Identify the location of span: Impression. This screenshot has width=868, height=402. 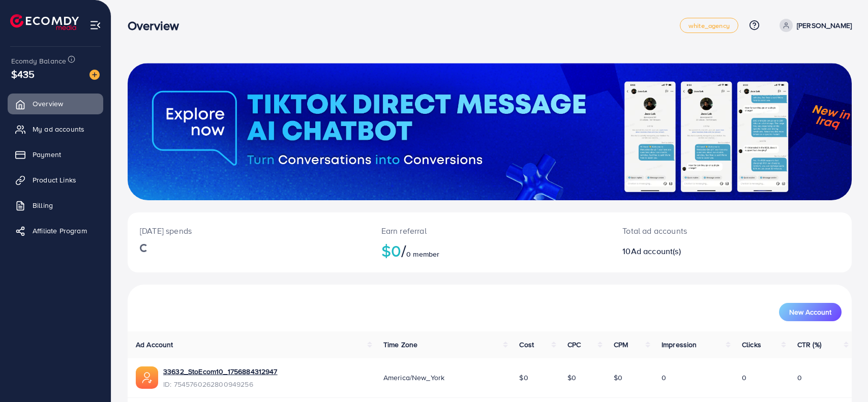
(679, 344).